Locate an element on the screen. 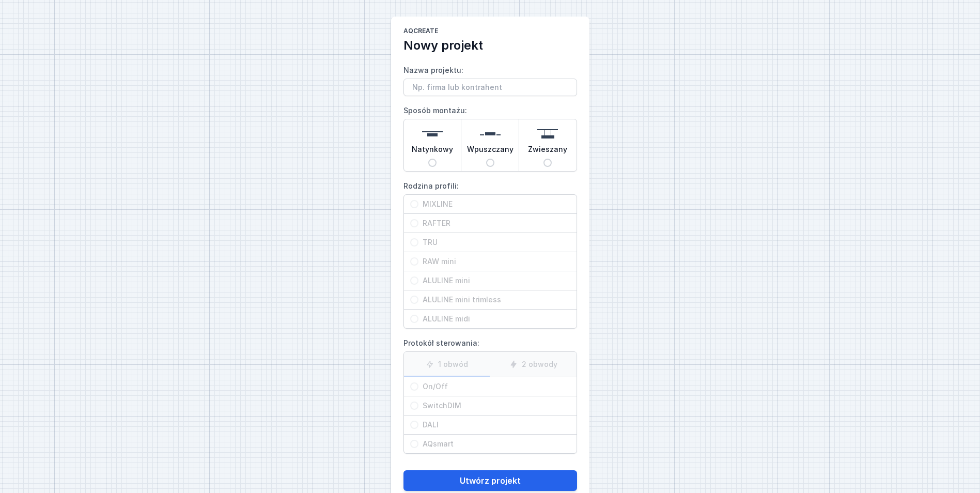 This screenshot has width=980, height=493. span: Natynkowy is located at coordinates (432, 151).